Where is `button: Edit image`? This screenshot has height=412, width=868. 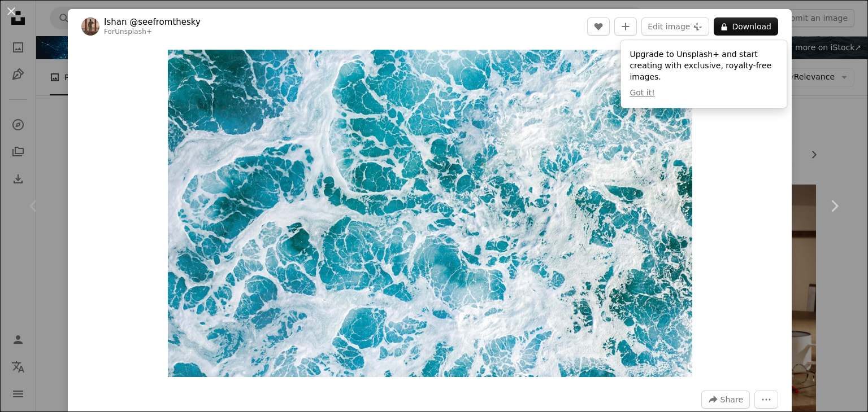
button: Edit image is located at coordinates (676, 26).